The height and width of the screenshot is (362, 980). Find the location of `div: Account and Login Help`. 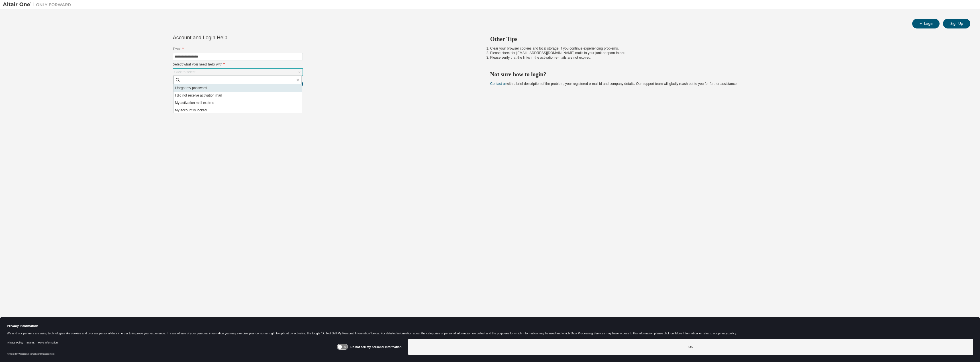

div: Account and Login Help is located at coordinates (225, 37).